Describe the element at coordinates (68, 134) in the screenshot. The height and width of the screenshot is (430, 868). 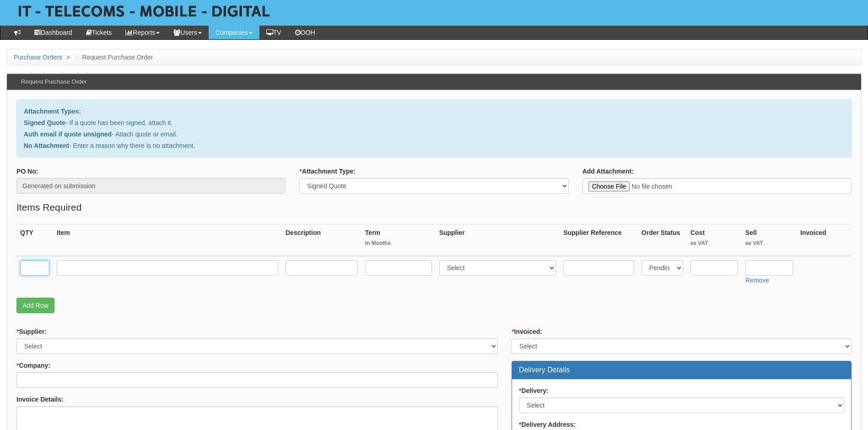
I see `b: Auth email if quote unsigned` at that location.